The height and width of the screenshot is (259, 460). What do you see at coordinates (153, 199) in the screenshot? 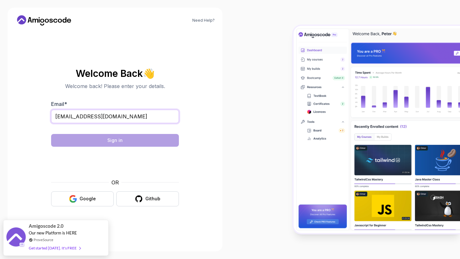
I see `div: Github` at bounding box center [153, 199].